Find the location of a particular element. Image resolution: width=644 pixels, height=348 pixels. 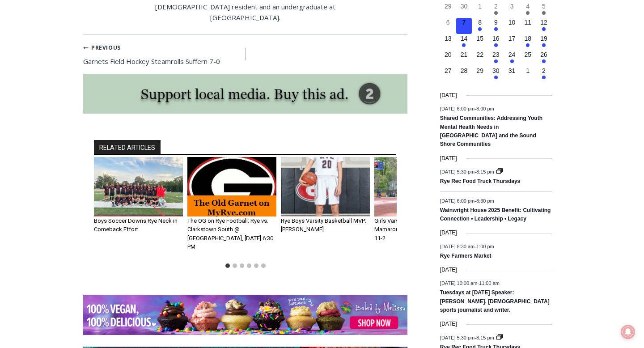

img: support local media, buy this ad is located at coordinates (245, 94).